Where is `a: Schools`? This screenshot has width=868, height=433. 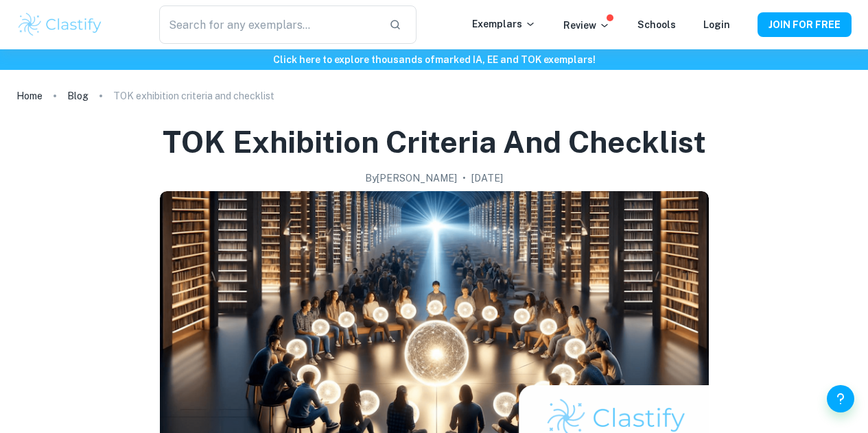
a: Schools is located at coordinates (657, 24).